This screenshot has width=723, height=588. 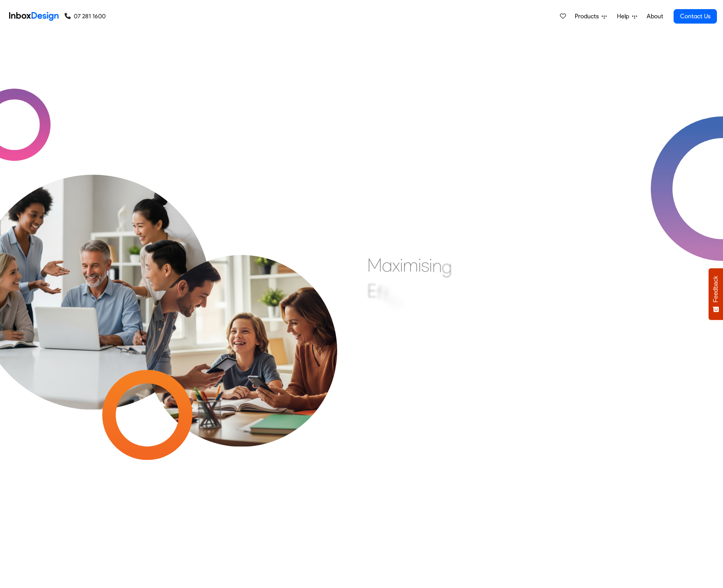 I want to click on div: g, so click(x=446, y=266).